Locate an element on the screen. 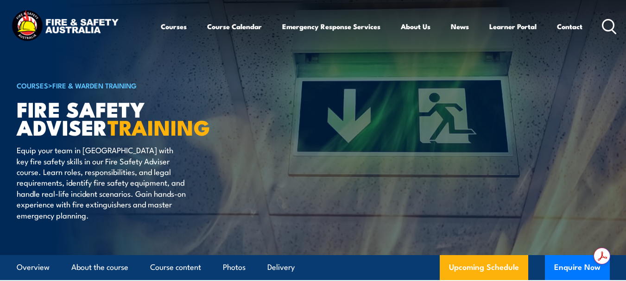 The height and width of the screenshot is (281, 626). button: Enquire Now is located at coordinates (577, 268).